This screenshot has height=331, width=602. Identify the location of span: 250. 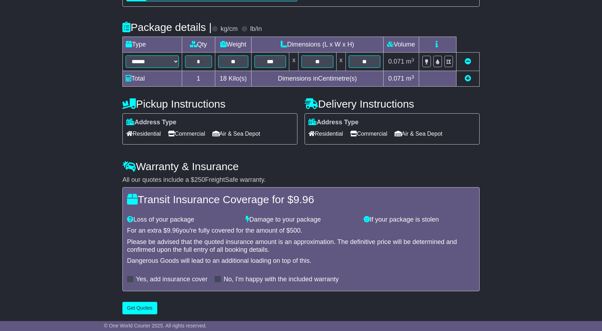
(199, 180).